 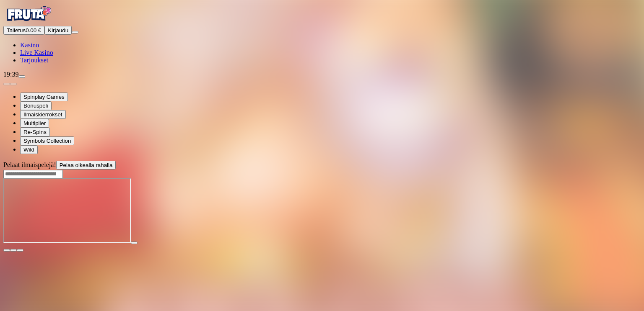 I want to click on span: Ilmaiskierrokset, so click(x=43, y=114).